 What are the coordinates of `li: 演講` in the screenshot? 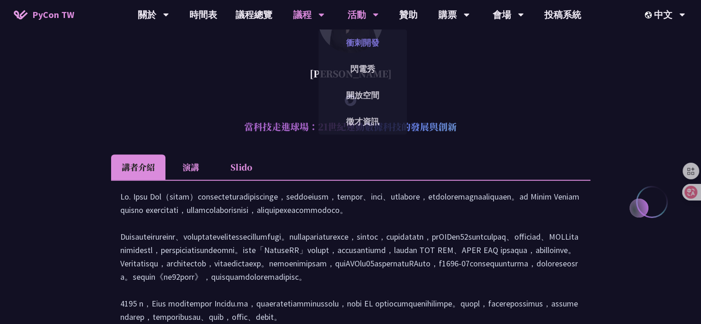 It's located at (191, 167).